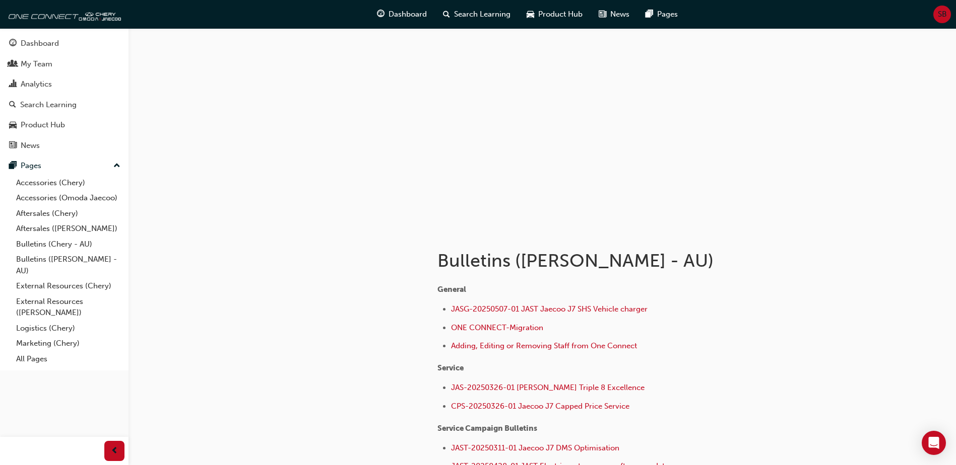  I want to click on span: Dashboard, so click(408, 14).